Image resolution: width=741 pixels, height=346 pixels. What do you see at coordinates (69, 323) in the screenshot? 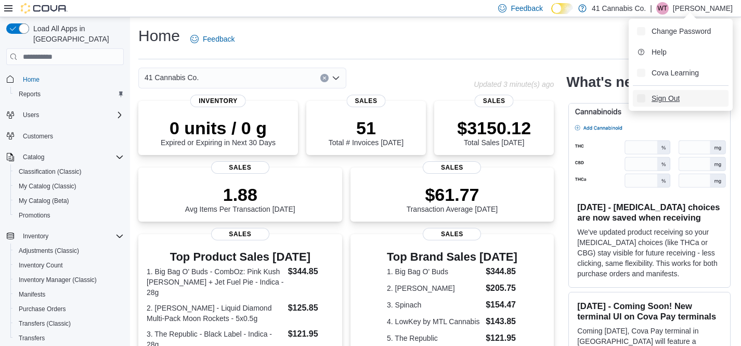
I see `button: Transfers (Classic)` at bounding box center [69, 323].